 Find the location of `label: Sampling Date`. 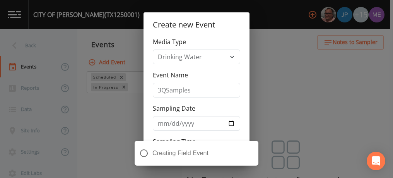

label: Sampling Date is located at coordinates (174, 108).